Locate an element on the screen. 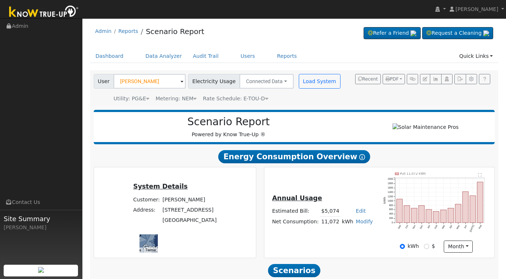 The width and height of the screenshot is (506, 279). text: Apr is located at coordinates (451, 227).